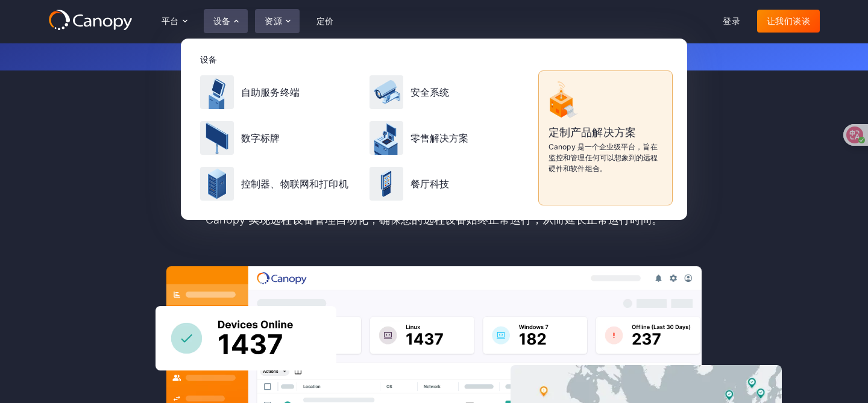 The width and height of the screenshot is (868, 403). What do you see at coordinates (325, 20) in the screenshot?
I see `font: 定价` at bounding box center [325, 20].